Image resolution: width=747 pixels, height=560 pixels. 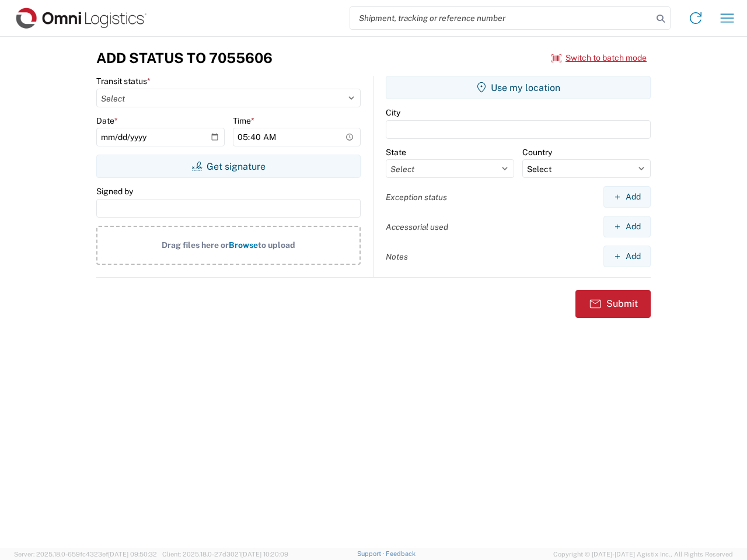 What do you see at coordinates (393, 112) in the screenshot?
I see `label: City` at bounding box center [393, 112].